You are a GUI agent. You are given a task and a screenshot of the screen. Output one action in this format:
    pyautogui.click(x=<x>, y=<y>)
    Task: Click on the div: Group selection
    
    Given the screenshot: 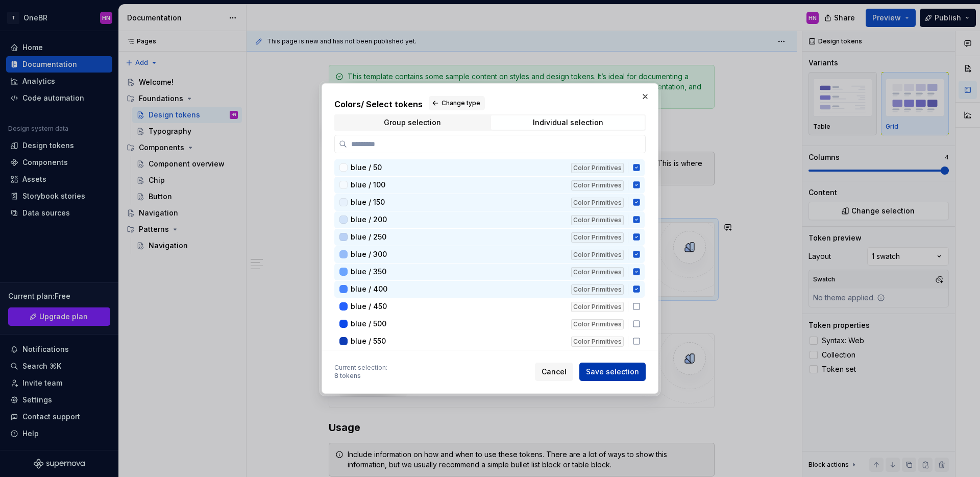 What is the action you would take?
    pyautogui.click(x=413, y=123)
    